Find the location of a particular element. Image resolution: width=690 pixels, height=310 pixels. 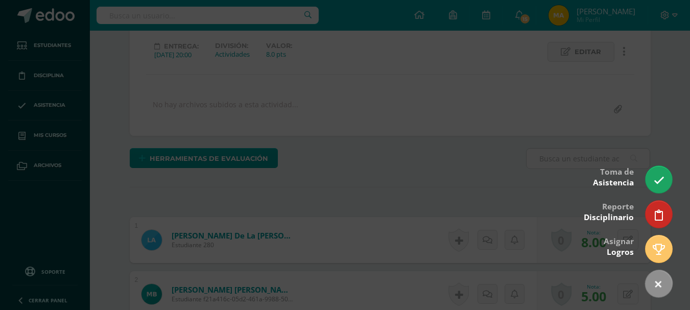

div: Asignar is located at coordinates (618, 246).